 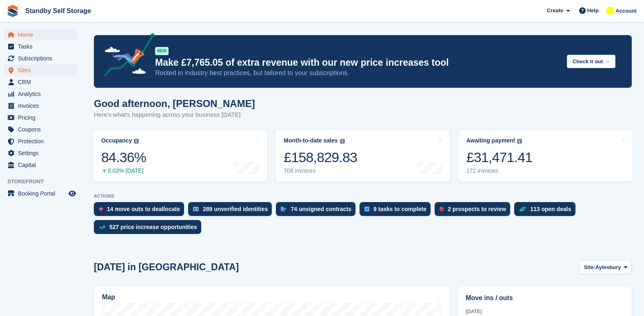 I want to click on h2: Move ins / outs, so click(x=545, y=299).